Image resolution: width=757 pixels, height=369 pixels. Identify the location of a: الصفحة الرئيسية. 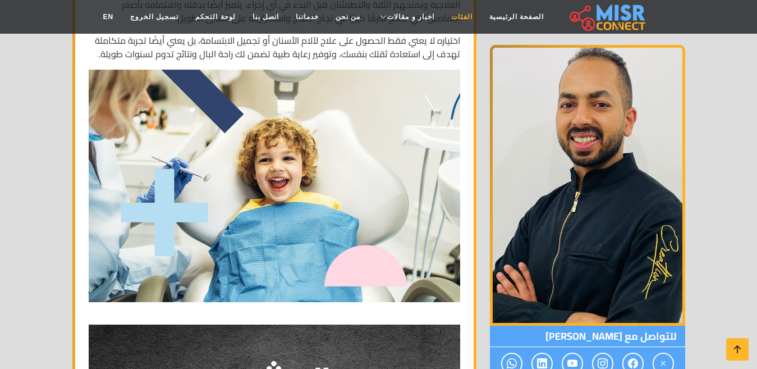
(517, 17).